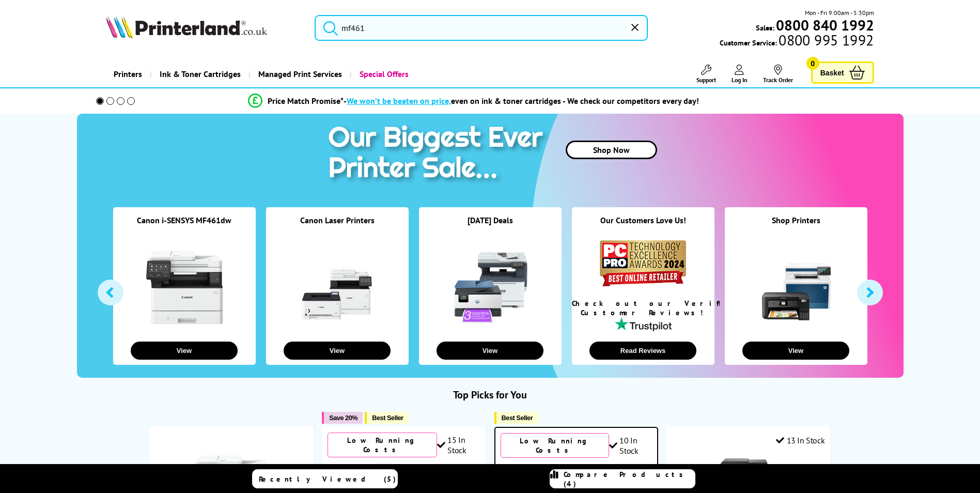 This screenshot has height=493, width=980. I want to click on div: 15 In Stock, so click(459, 445).